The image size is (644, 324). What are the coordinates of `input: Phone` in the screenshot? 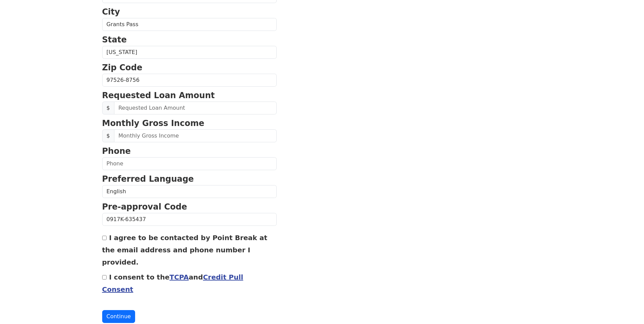 It's located at (189, 164).